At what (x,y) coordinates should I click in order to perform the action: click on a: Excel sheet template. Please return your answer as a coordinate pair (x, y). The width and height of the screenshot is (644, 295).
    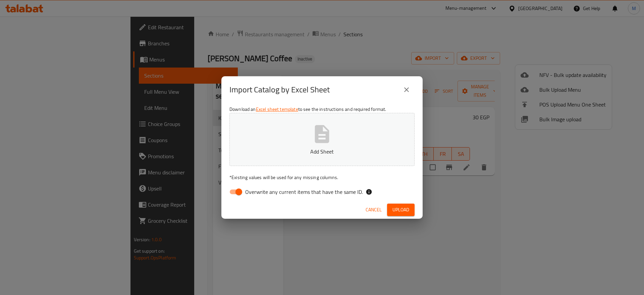
    Looking at the image, I should click on (277, 109).